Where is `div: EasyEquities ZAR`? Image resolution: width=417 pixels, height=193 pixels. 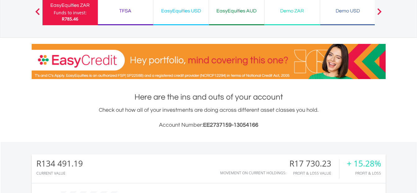
div: EasyEquities ZAR is located at coordinates (70, 5).